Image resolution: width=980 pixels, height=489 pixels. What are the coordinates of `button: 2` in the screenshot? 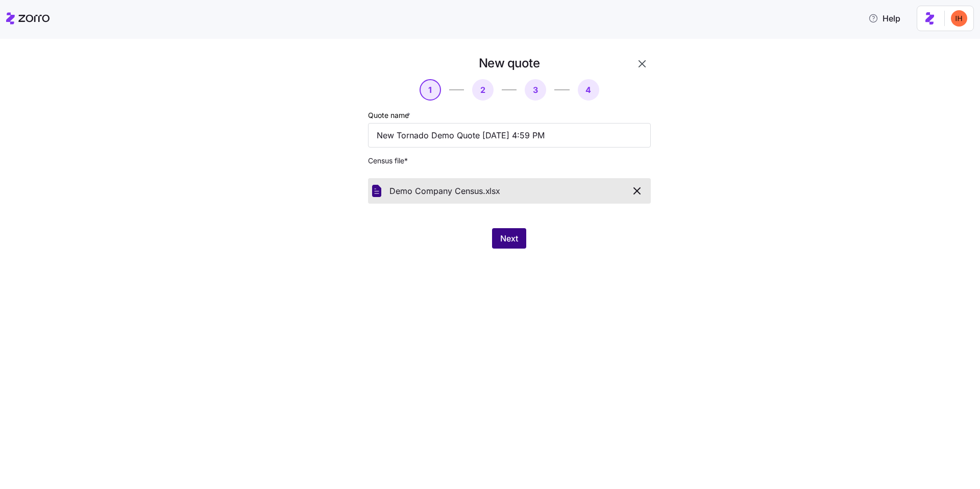 It's located at (483, 90).